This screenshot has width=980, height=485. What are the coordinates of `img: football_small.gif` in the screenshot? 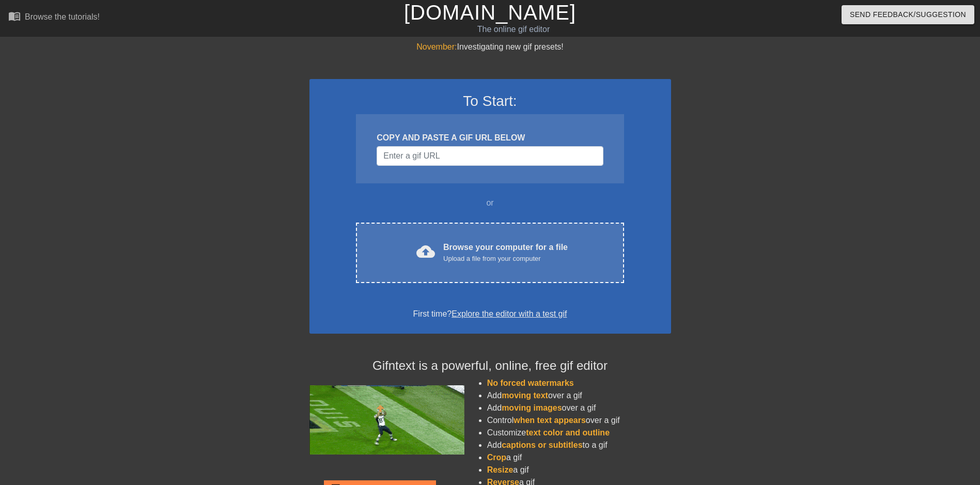 It's located at (387, 420).